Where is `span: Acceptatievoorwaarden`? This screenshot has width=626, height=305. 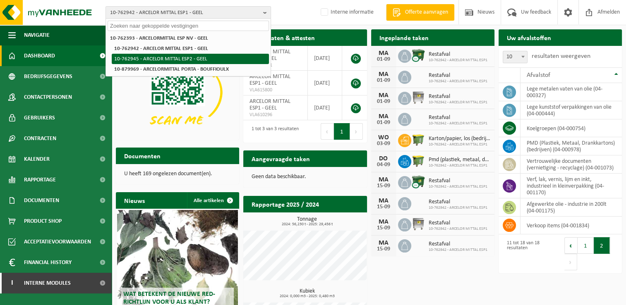 span: Acceptatievoorwaarden is located at coordinates (57, 242).